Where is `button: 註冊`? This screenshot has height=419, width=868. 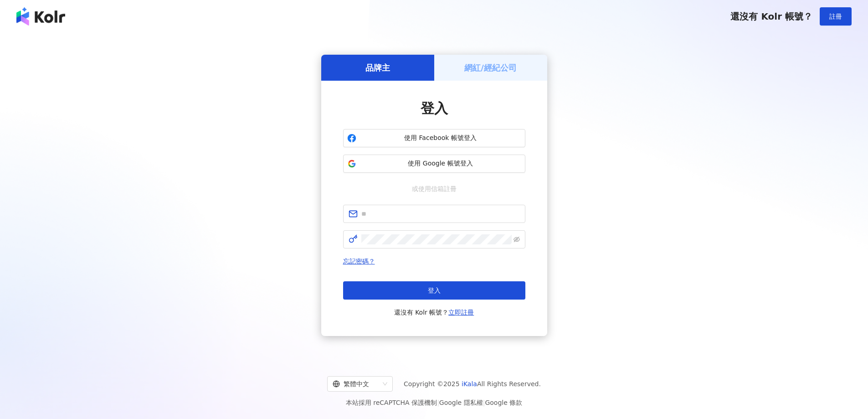
button: 註冊 is located at coordinates (835, 17).